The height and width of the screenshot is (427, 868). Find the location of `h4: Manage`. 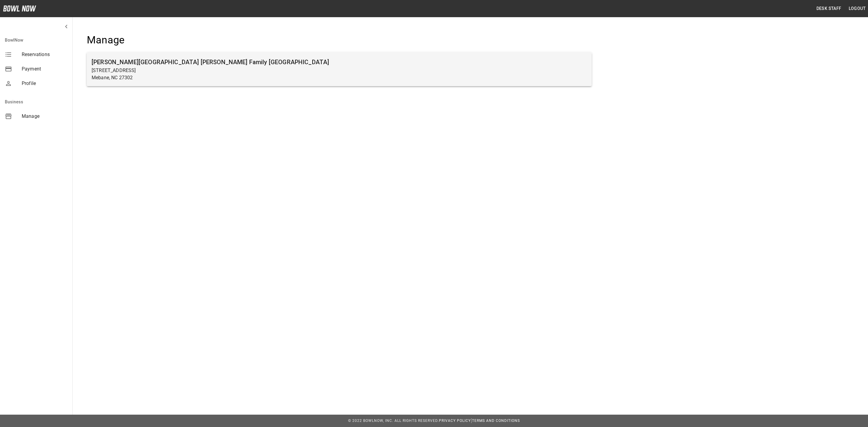

h4: Manage is located at coordinates (339, 40).